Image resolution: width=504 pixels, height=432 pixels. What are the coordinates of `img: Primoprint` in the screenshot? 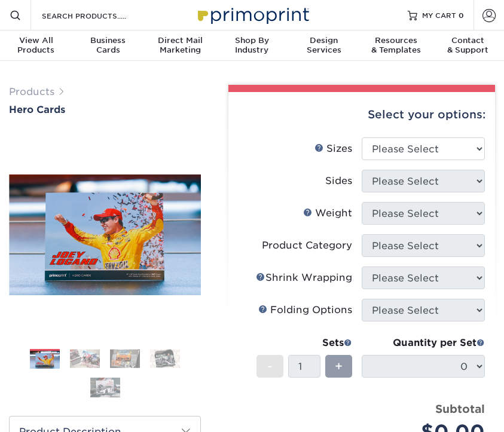 It's located at (252, 15).